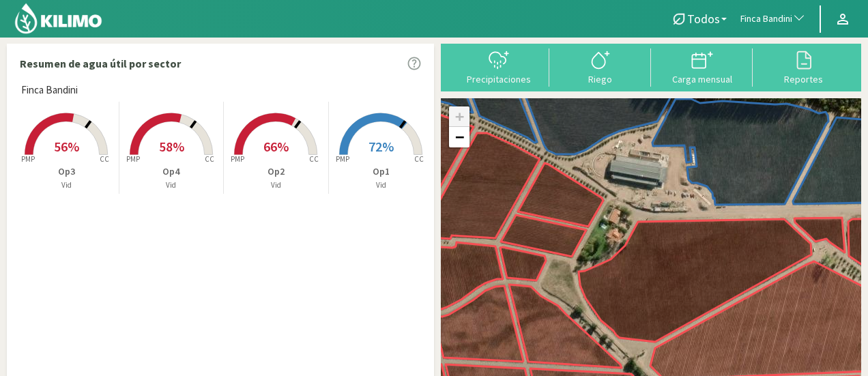 This screenshot has width=868, height=376. I want to click on button: Reportes, so click(804, 66).